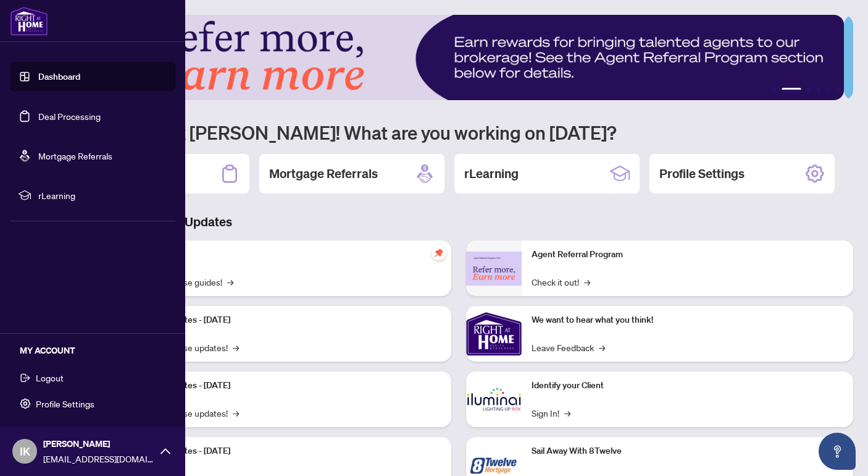 This screenshot has height=476, width=868. Describe the element at coordinates (494, 334) in the screenshot. I see `img: We want to hear what you think!` at that location.